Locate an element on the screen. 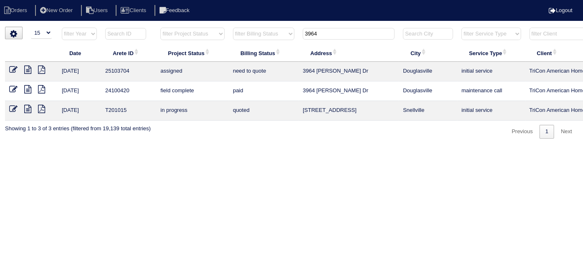 The image size is (583, 271). td: field complete is located at coordinates (192, 91).